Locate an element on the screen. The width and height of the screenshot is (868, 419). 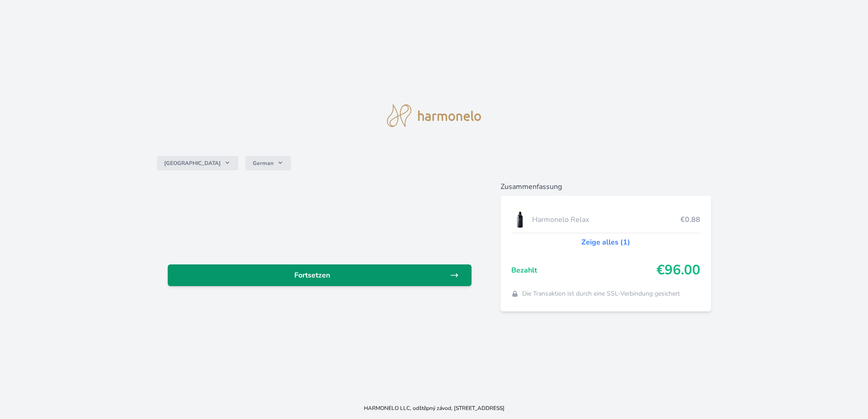
button: German is located at coordinates (268, 163).